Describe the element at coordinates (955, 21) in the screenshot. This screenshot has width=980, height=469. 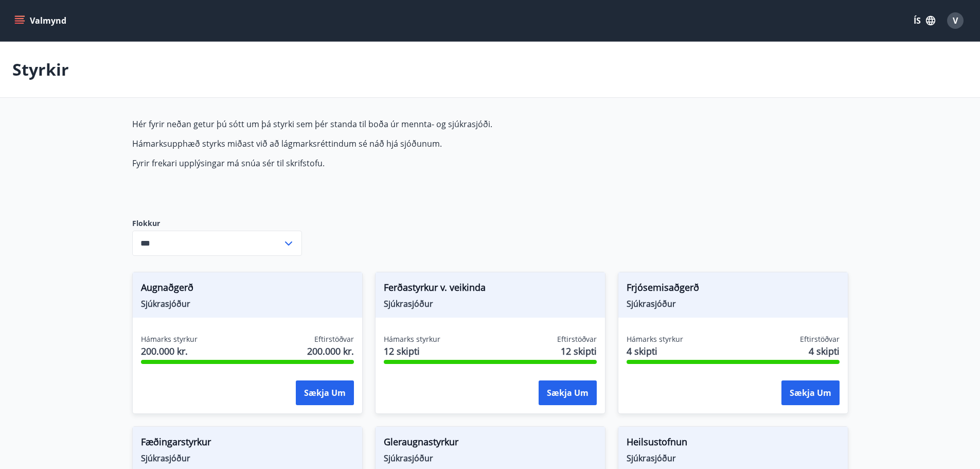
I see `span: V` at that location.